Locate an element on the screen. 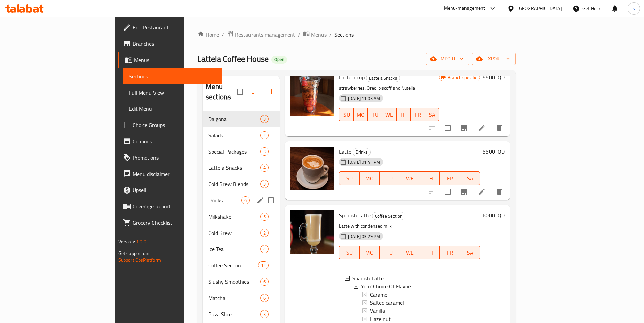  span: Spanish Latte is located at coordinates (355, 215).